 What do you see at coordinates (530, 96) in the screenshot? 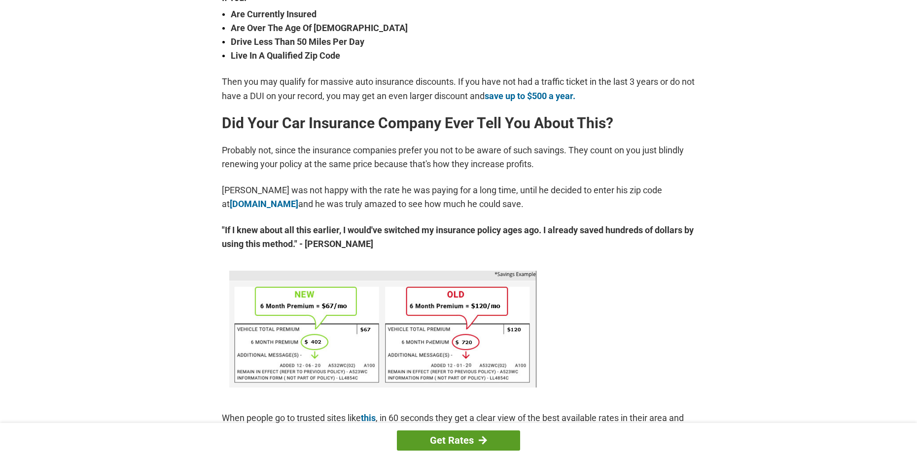
I see `a: save up to $500 a year.` at bounding box center [530, 96].